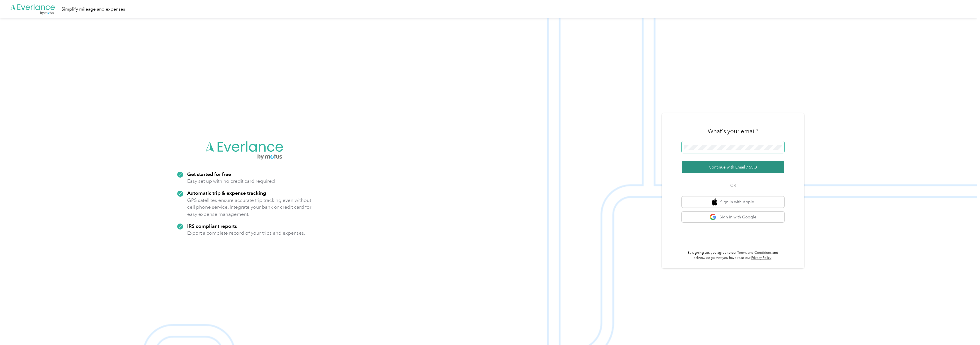  What do you see at coordinates (733, 255) in the screenshot?
I see `p: By signing up, you agree to our and acknowledge that you have read our .` at bounding box center [733, 255].